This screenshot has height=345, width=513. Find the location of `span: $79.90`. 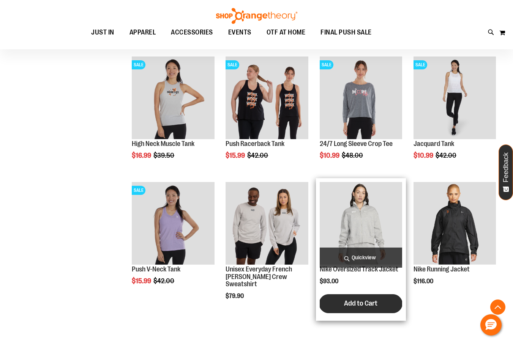

span: $79.90 is located at coordinates (235, 296).